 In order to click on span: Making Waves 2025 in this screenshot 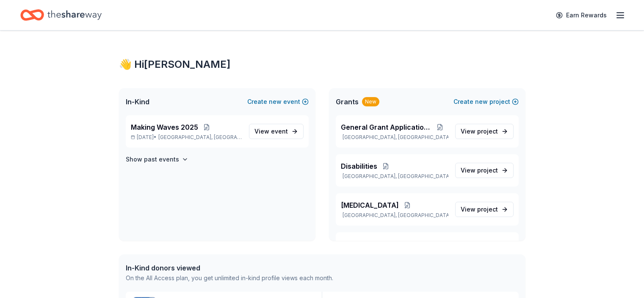, I will do `click(164, 127)`.